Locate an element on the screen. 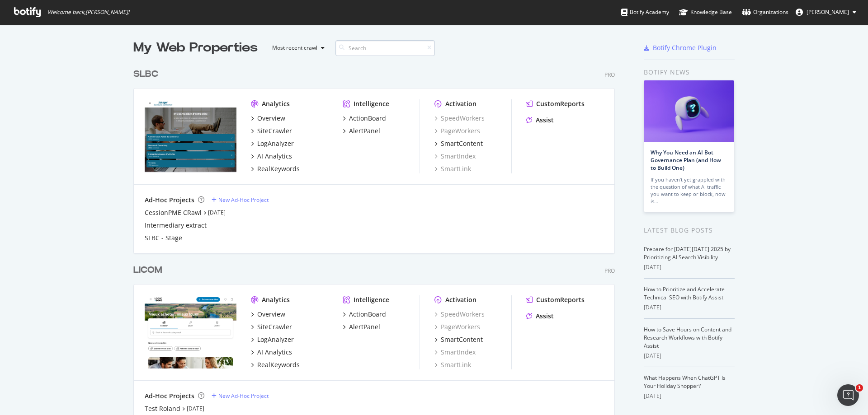 The height and width of the screenshot is (415, 868). a: Why You Need an AI Bot Governance Plan (and How to Build One) is located at coordinates (685, 160).